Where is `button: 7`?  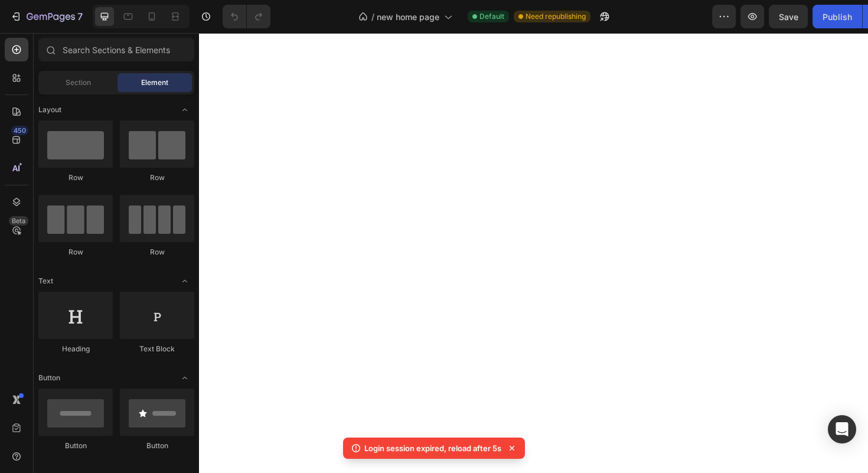
button: 7 is located at coordinates (46, 17).